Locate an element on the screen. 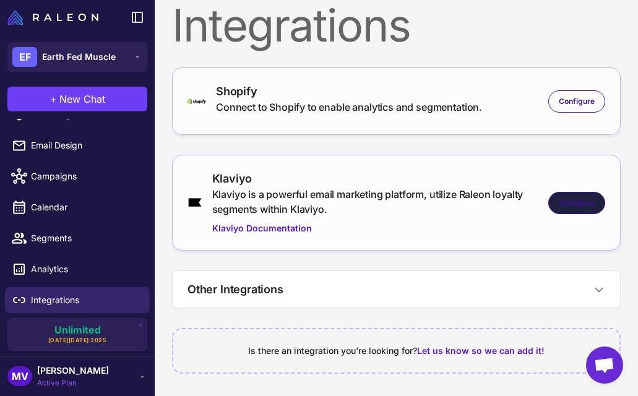 This screenshot has width=638, height=396. div: Connect to Shopify to enable analytics and segmentation. is located at coordinates (349, 107).